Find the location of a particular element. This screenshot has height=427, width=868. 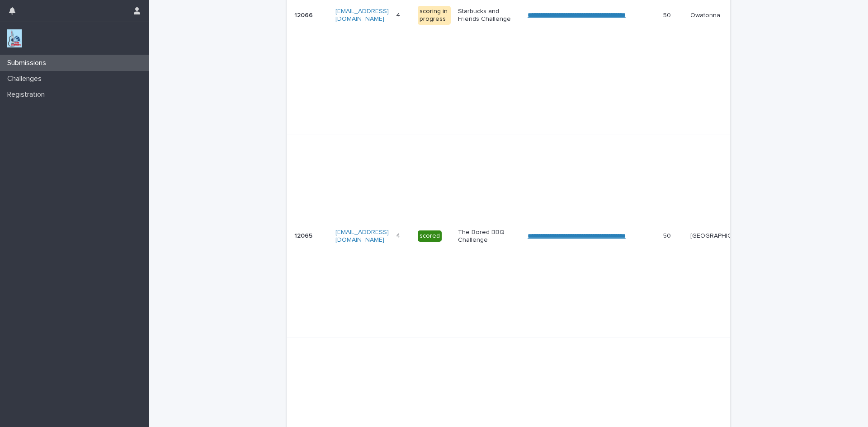

p: Owatonna is located at coordinates (721, 15).